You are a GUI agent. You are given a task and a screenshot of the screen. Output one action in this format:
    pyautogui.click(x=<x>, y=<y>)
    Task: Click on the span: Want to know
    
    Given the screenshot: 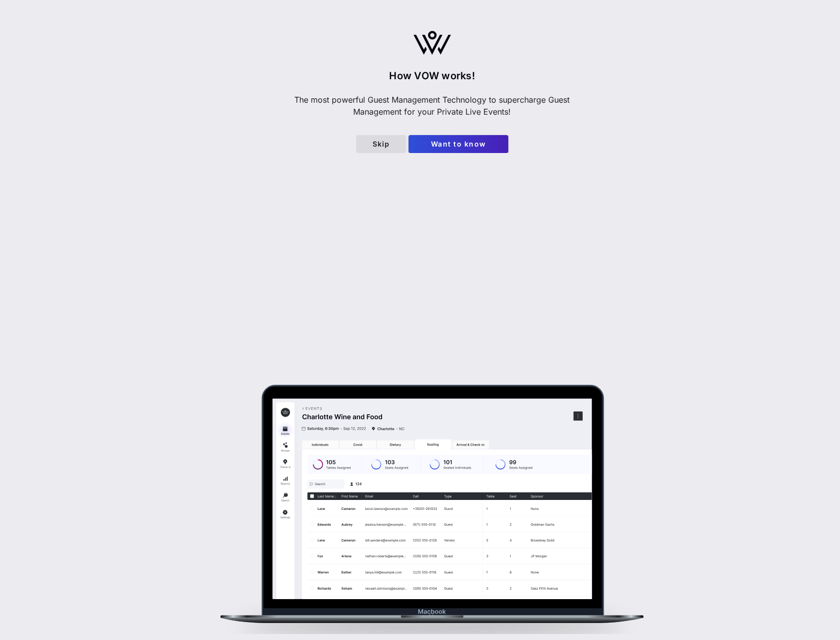 What is the action you would take?
    pyautogui.click(x=458, y=144)
    